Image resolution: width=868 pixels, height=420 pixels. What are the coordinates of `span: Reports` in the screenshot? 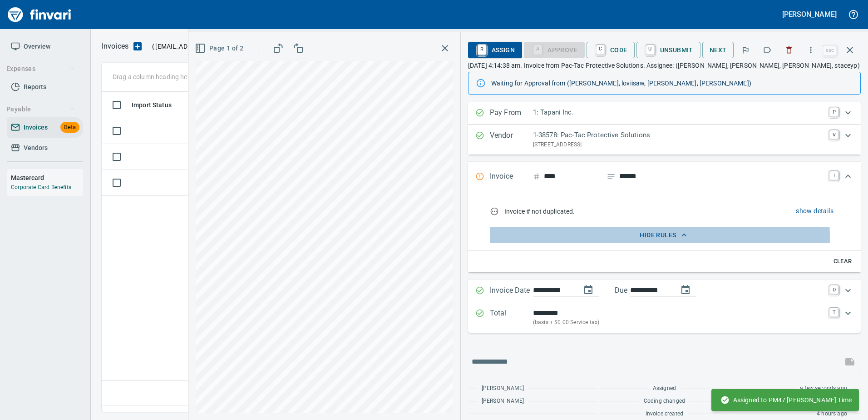 It's located at (35, 87).